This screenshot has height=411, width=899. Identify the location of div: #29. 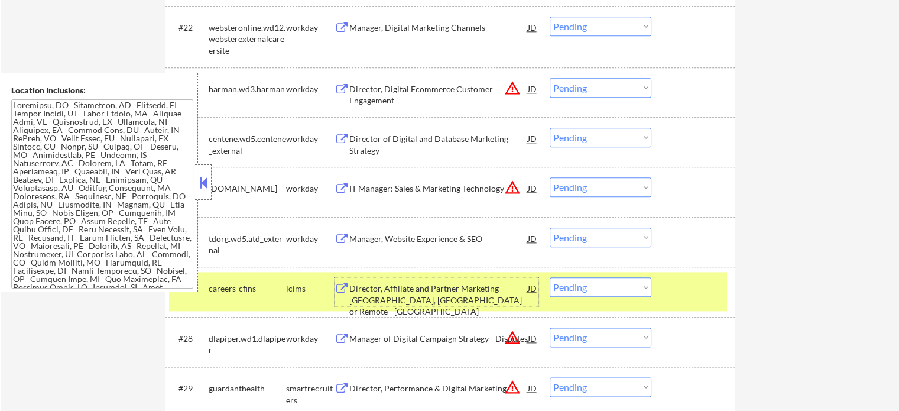
(188, 388).